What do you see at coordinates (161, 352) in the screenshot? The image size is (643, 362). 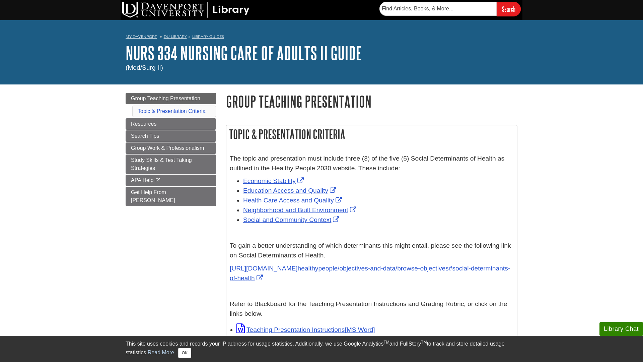 I see `a: Read More` at bounding box center [161, 352].